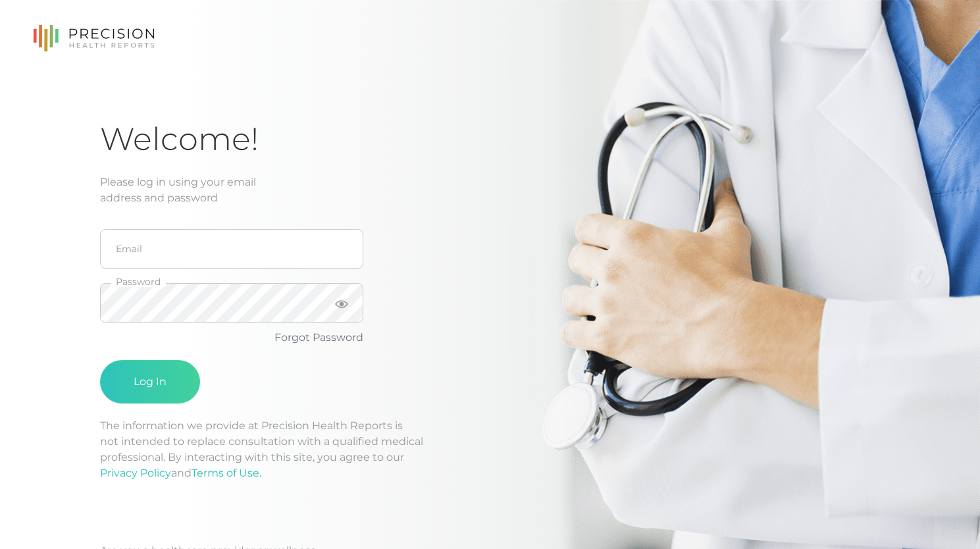 The image size is (980, 549). I want to click on a: Terms of Use., so click(227, 473).